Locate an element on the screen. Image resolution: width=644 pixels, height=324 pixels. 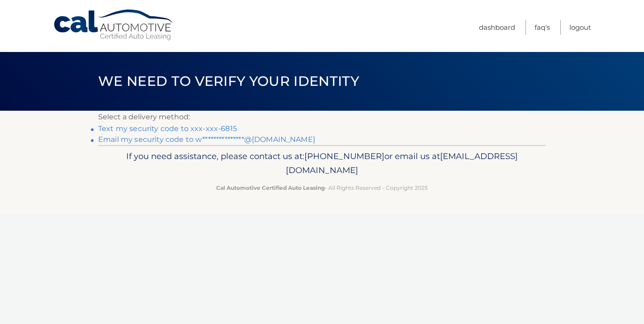
strong: Cal Automotive Certified Auto Leasing is located at coordinates (271, 187).